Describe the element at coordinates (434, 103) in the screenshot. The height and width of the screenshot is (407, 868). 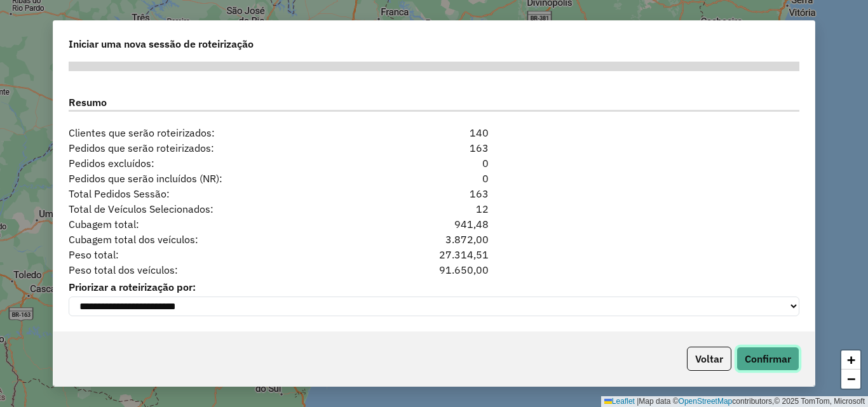
I see `label: Resumo` at that location.